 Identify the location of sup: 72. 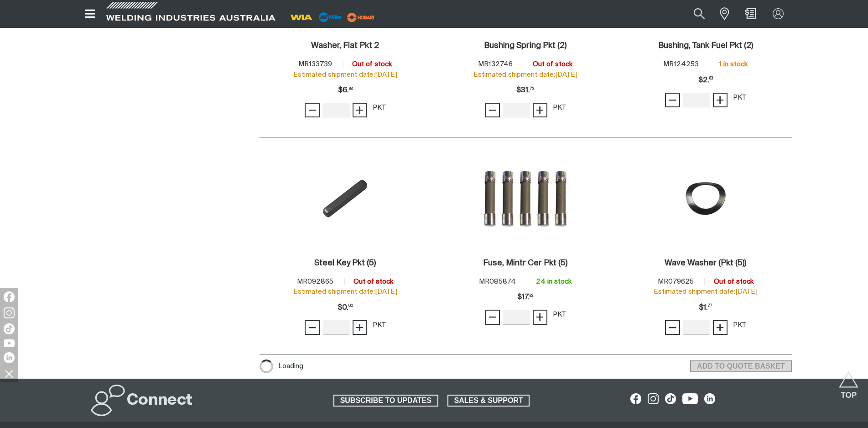
(532, 89).